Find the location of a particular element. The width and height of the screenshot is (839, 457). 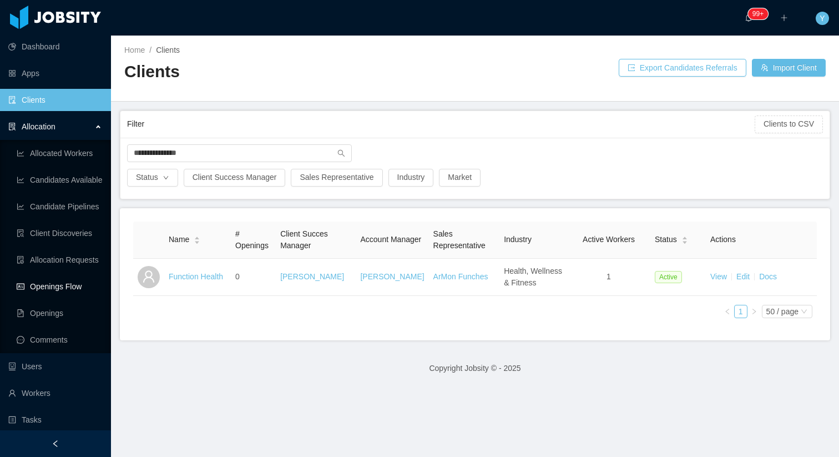

a: View is located at coordinates (719, 276).